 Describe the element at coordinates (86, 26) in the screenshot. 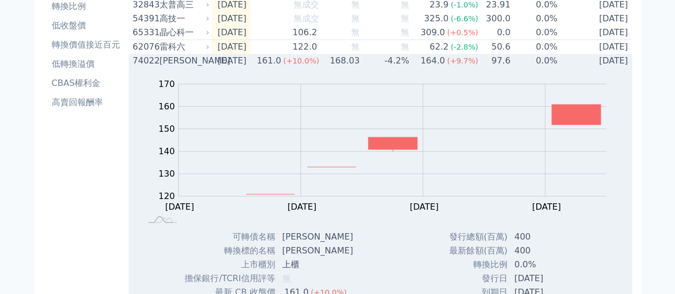

I see `a: 低收盤價` at that location.